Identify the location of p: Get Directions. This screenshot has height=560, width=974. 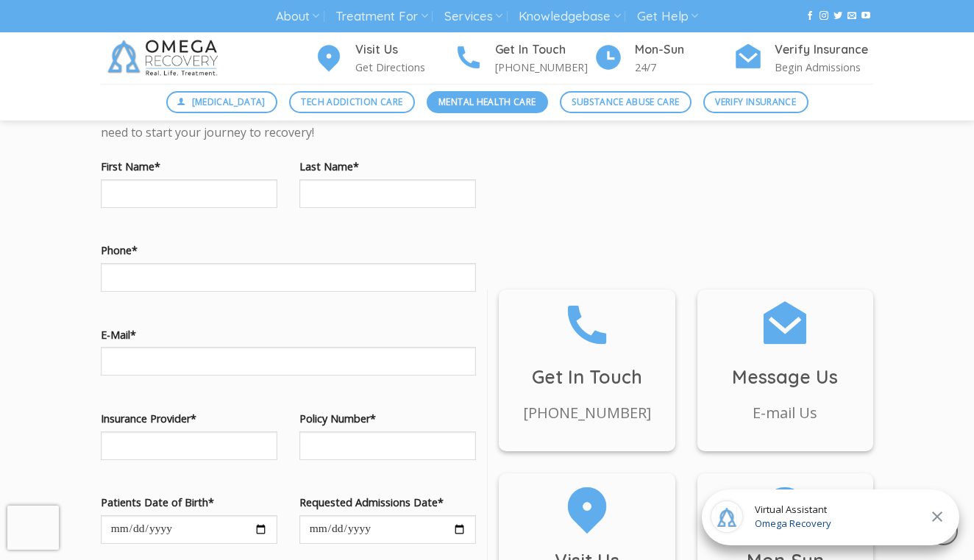
(405, 67).